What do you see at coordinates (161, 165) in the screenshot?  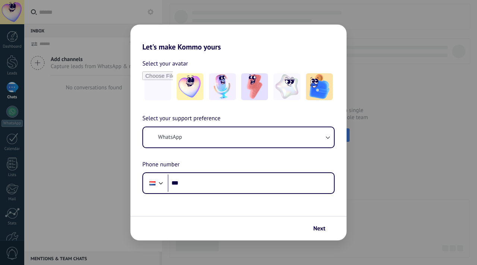 I see `span: Phone number` at bounding box center [161, 165].